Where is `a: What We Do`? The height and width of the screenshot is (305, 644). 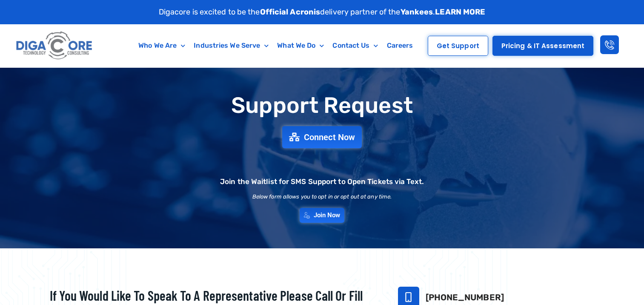 a: What We Do is located at coordinates (300, 45).